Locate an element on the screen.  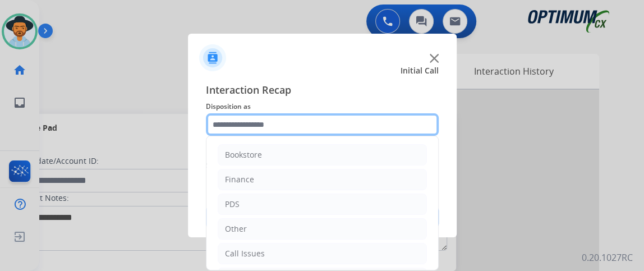
p: 0.20.1027RC is located at coordinates (607, 257).